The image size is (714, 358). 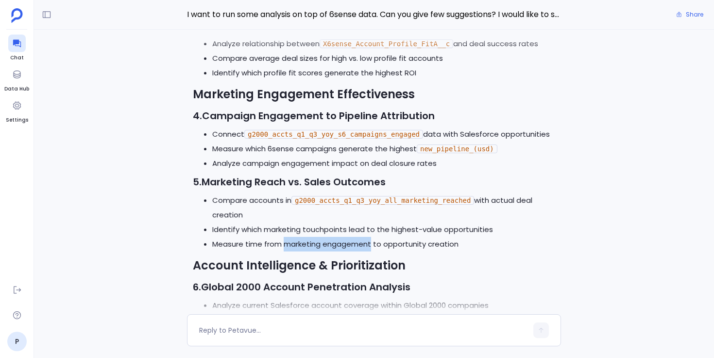 What do you see at coordinates (306, 287) in the screenshot?
I see `strong: Global 2000 Account Penetration Analysis` at bounding box center [306, 287].